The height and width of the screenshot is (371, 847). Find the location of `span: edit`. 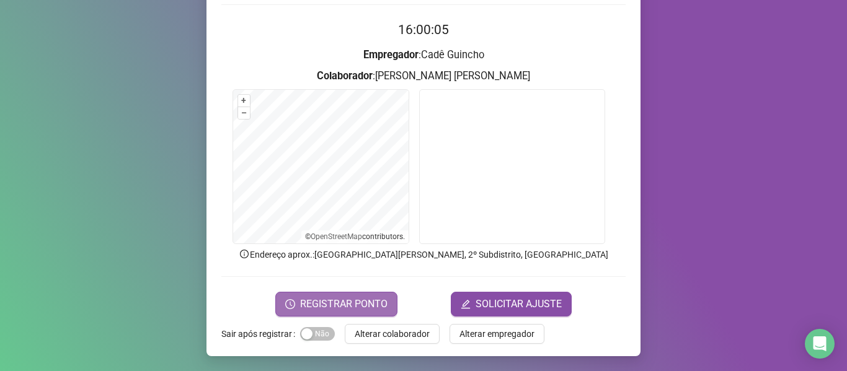

span: edit is located at coordinates (465, 304).